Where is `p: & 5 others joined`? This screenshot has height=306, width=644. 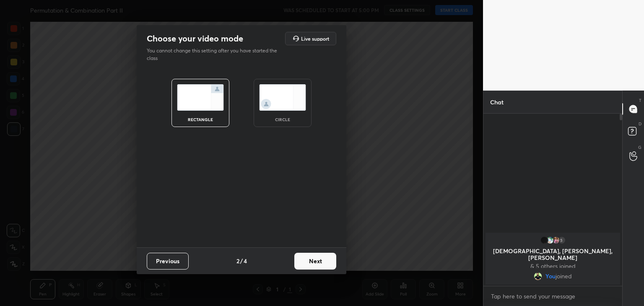
p: & 5 others joined is located at coordinates (553, 266).